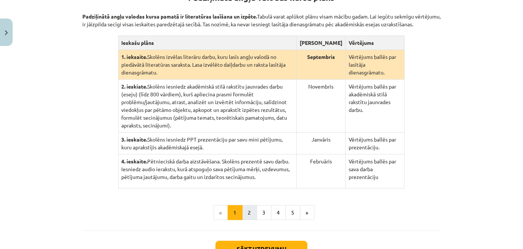 This screenshot has height=249, width=523. Describe the element at coordinates (135, 86) in the screenshot. I see `strong: 2. ieskiate.` at that location.